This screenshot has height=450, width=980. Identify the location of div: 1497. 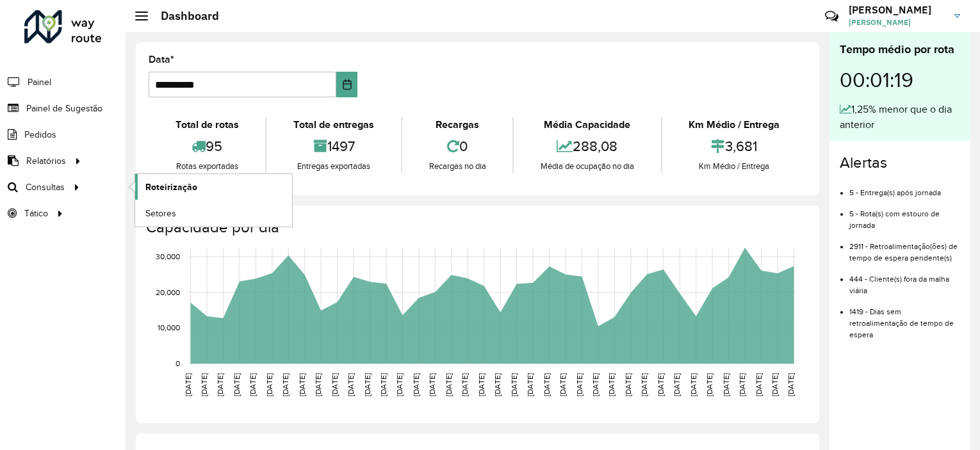
(333, 146).